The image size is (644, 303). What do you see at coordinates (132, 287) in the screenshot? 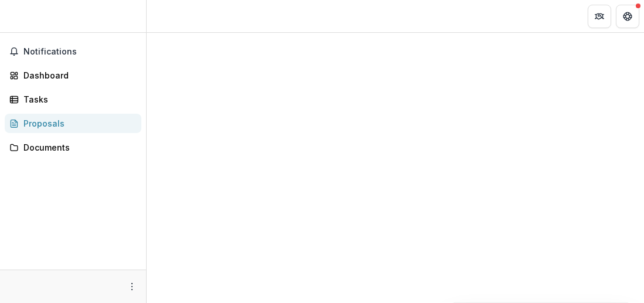
I see `button: More` at bounding box center [132, 287].